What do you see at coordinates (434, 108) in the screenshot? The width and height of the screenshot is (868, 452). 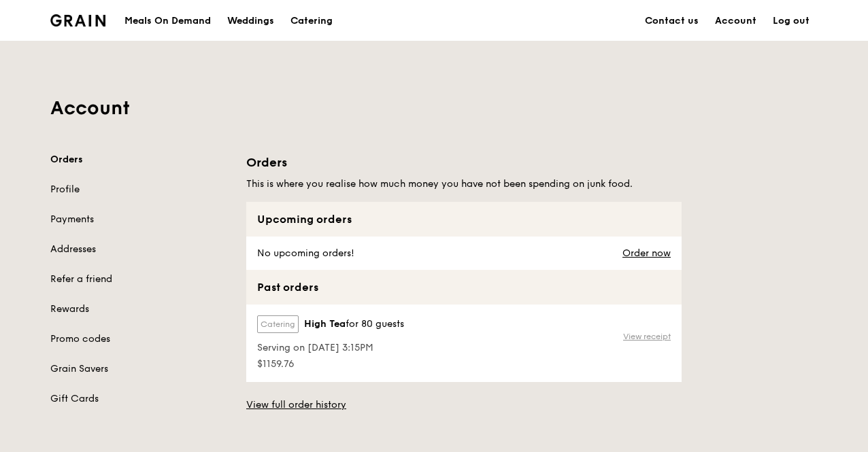 I see `h1: Account` at bounding box center [434, 108].